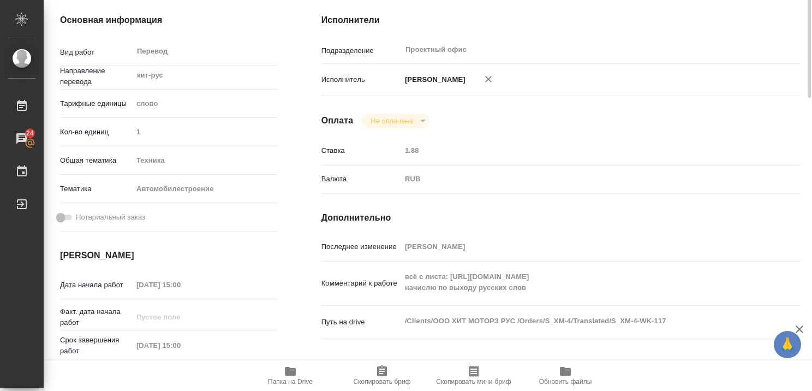 The height and width of the screenshot is (391, 812). What do you see at coordinates (96, 346) in the screenshot?
I see `p: Срок завершения работ` at bounding box center [96, 346].